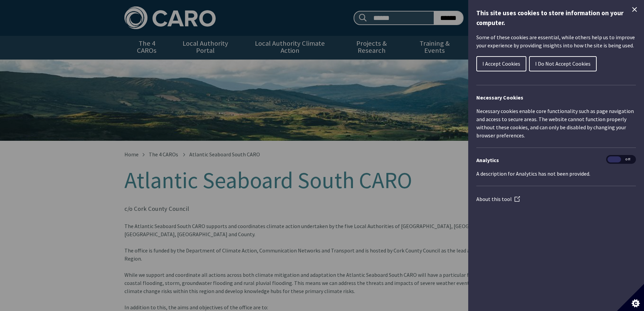 This screenshot has width=644, height=311. Describe the element at coordinates (498, 199) in the screenshot. I see `a: About this tool` at that location.